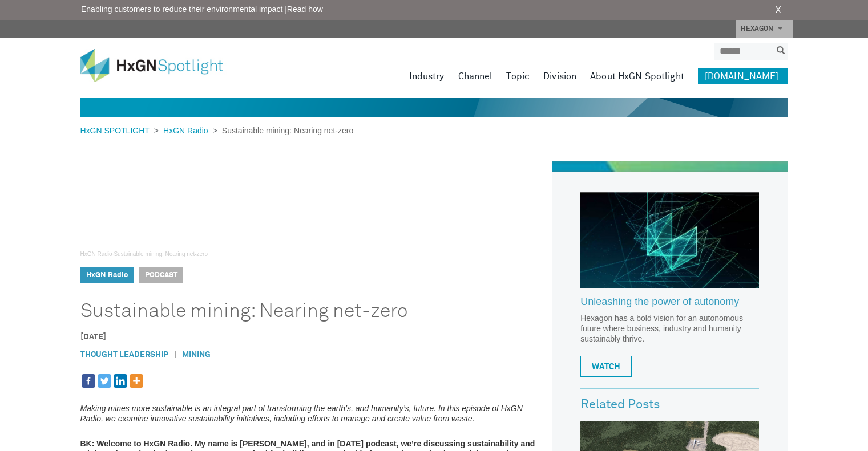 This screenshot has width=868, height=451. I want to click on a: Read how, so click(304, 9).